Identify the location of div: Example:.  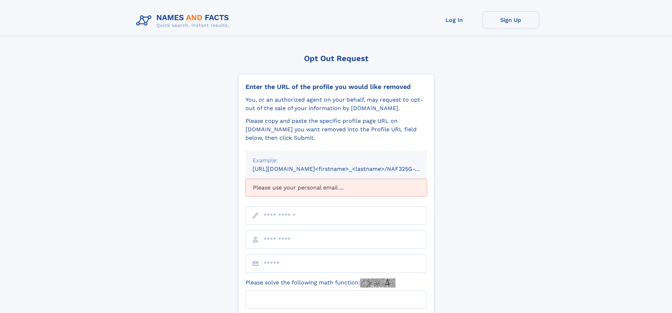
(336, 160).